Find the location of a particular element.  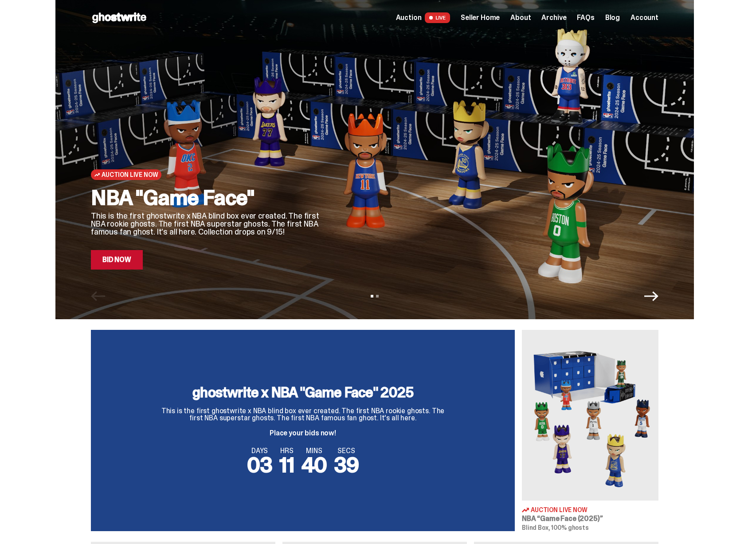

h3: ghostwrite x NBA "Game Face" 2025 is located at coordinates (303, 393).